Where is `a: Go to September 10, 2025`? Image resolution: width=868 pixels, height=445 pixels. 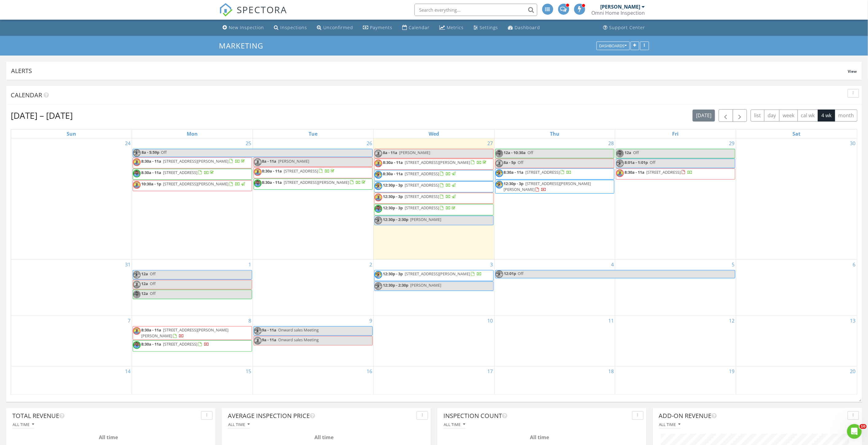 a: Go to September 10, 2025 is located at coordinates (490, 320).